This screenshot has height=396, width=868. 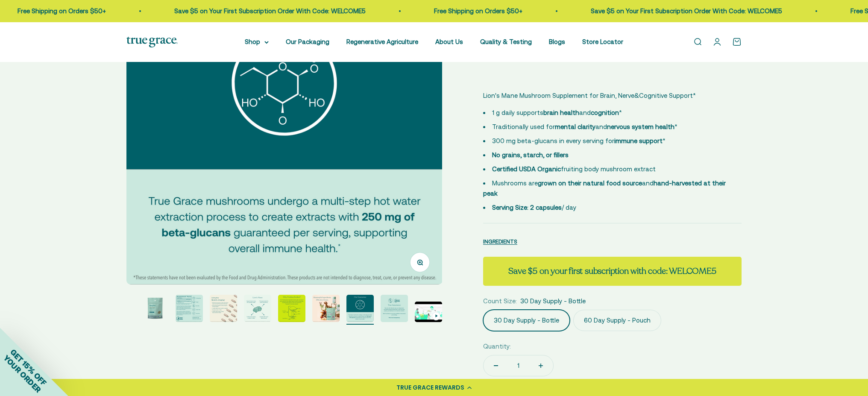 What do you see at coordinates (530, 155) in the screenshot?
I see `strong: No grains, starch, or fillers` at bounding box center [530, 155].